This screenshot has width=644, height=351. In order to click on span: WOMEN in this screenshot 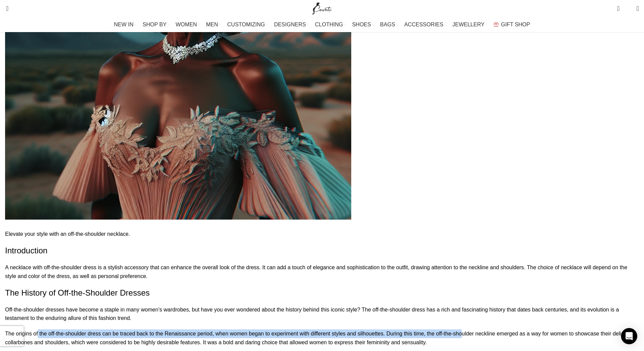, I will do `click(186, 25)`.